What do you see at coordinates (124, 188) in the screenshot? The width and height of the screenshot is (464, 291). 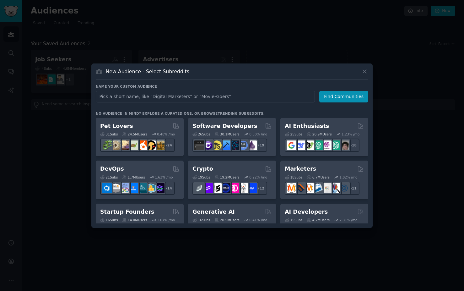 I see `img: Docker_DevOps` at bounding box center [124, 188].